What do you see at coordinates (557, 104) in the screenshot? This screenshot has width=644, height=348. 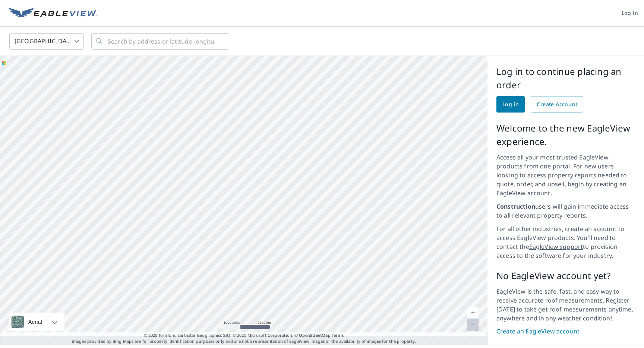 I see `span: Create Account` at bounding box center [557, 104].